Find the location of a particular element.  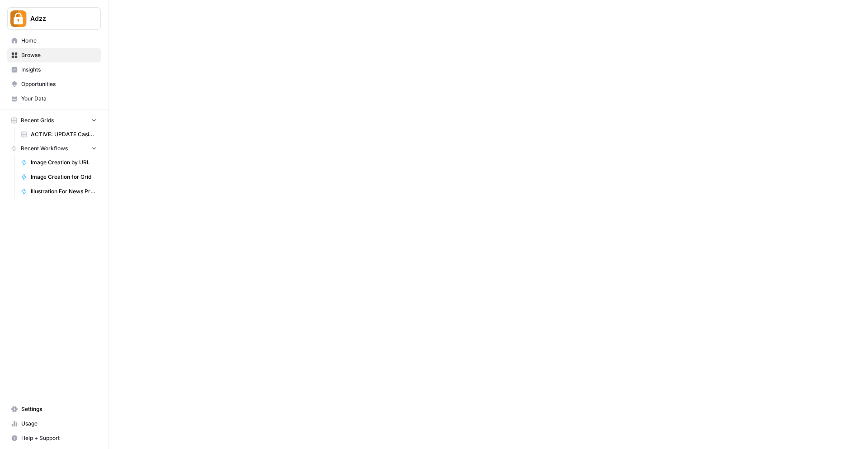

span: Opportunities is located at coordinates (59, 84).